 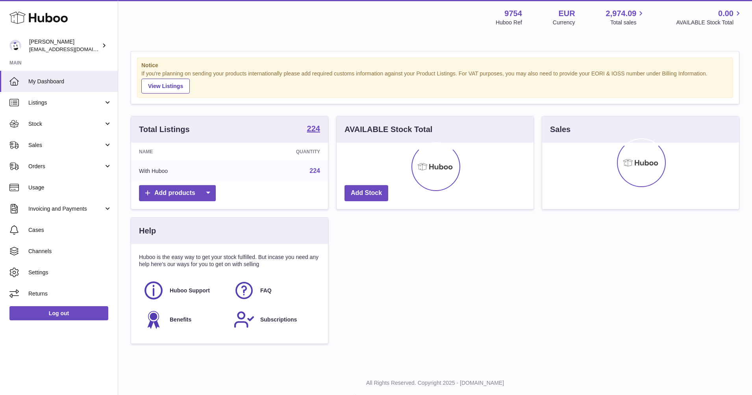 What do you see at coordinates (183, 171) in the screenshot?
I see `td: With Huboo` at bounding box center [183, 171].